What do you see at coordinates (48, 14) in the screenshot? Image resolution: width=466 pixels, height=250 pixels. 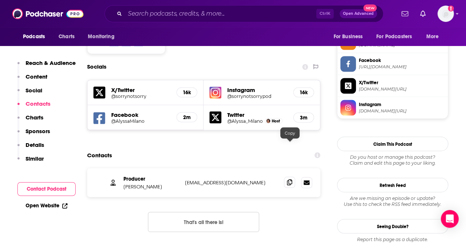 I see `a: Podchaser - Follow, Share and Rate Podcasts` at bounding box center [48, 14].